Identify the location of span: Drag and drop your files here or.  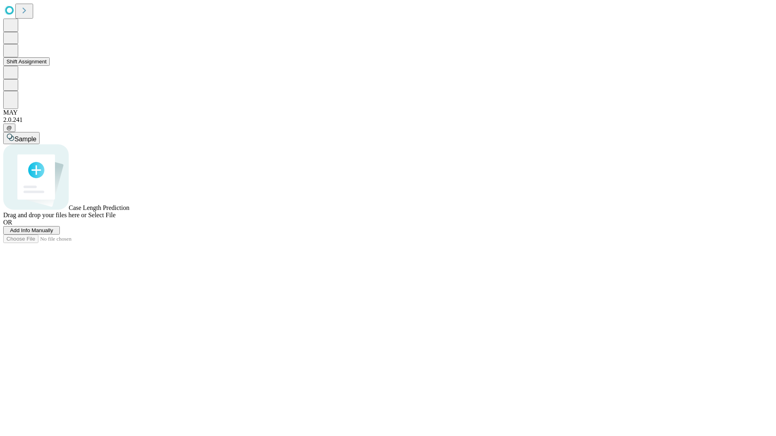
(45, 215).